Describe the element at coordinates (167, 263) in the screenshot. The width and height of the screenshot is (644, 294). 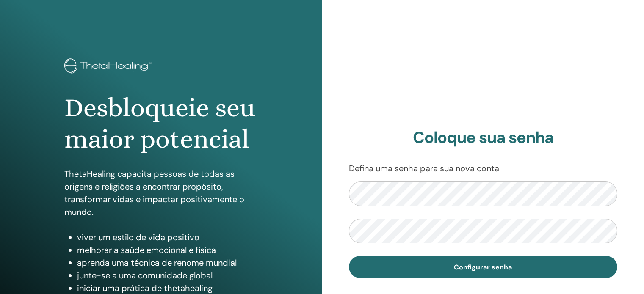
I see `li: aprenda uma técnica de renome mundial` at that location.